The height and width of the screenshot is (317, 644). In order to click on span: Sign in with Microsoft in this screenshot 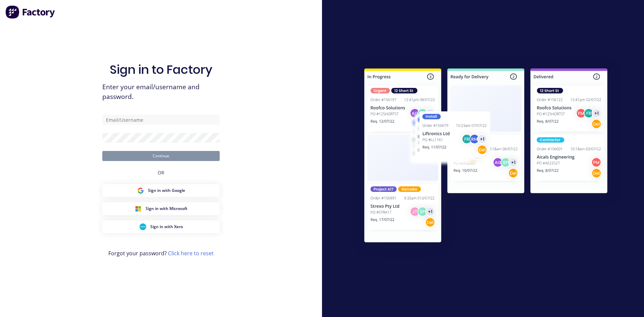, I will do `click(166, 209)`.